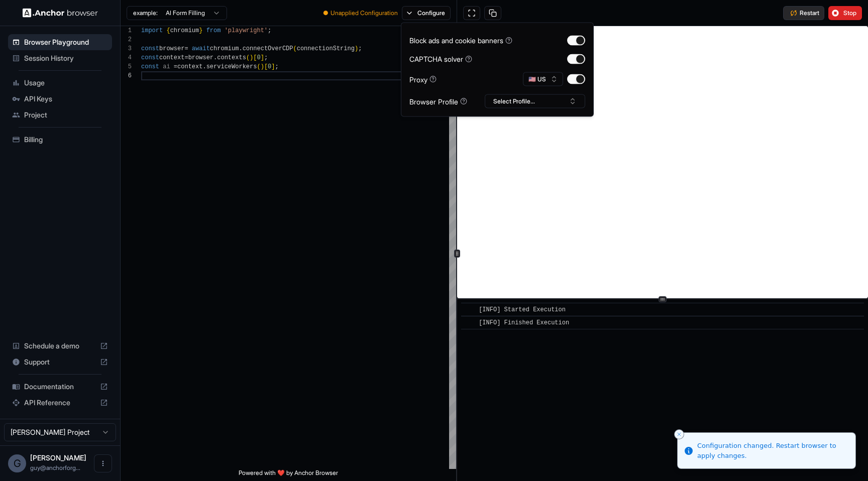 The image size is (868, 481). What do you see at coordinates (60, 362) in the screenshot?
I see `div: Support` at bounding box center [60, 362].